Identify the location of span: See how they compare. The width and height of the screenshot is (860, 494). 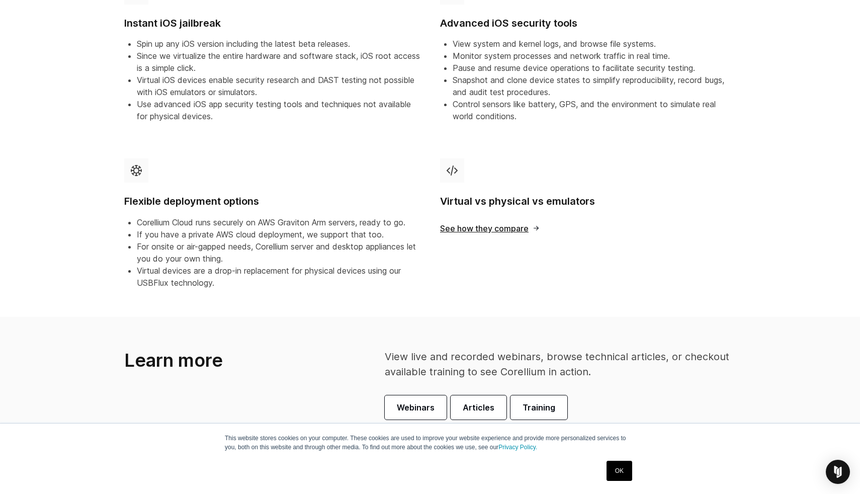
(490, 228).